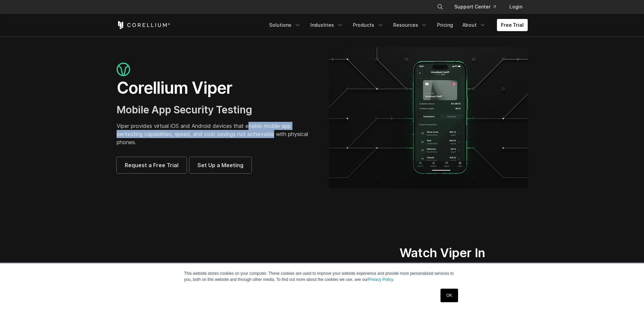  Describe the element at coordinates (445, 25) in the screenshot. I see `a: Pricing` at that location.